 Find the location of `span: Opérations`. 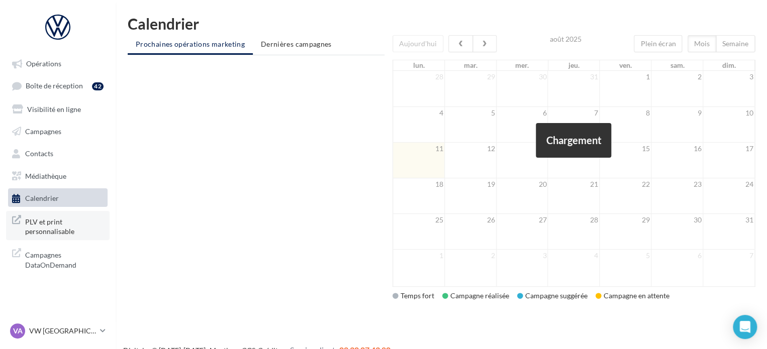

span: Opérations is located at coordinates (44, 63).